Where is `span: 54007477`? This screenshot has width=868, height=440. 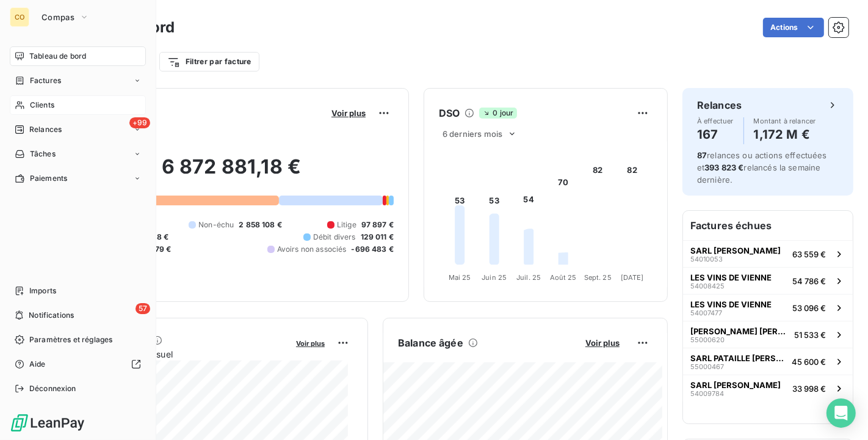 span: 54007477 is located at coordinates (706, 313).